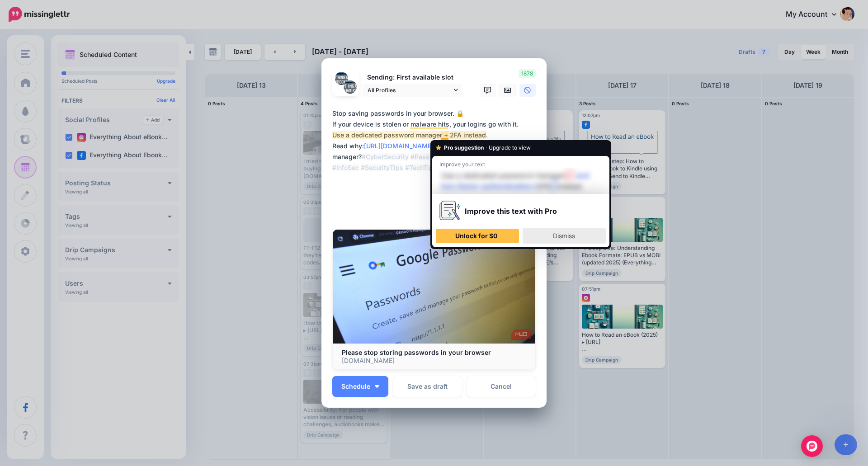 This screenshot has height=466, width=868. What do you see at coordinates (527, 74) in the screenshot?
I see `span: 1878` at bounding box center [527, 74].